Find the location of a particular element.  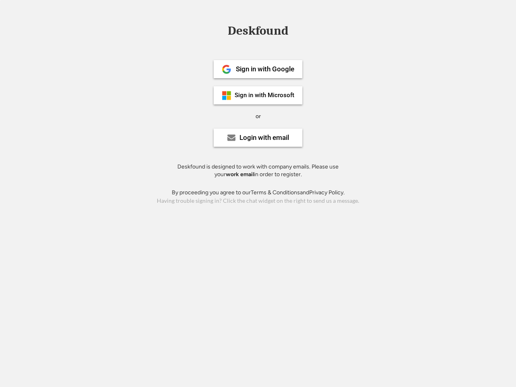

a: Terms & Conditions is located at coordinates (275, 192).